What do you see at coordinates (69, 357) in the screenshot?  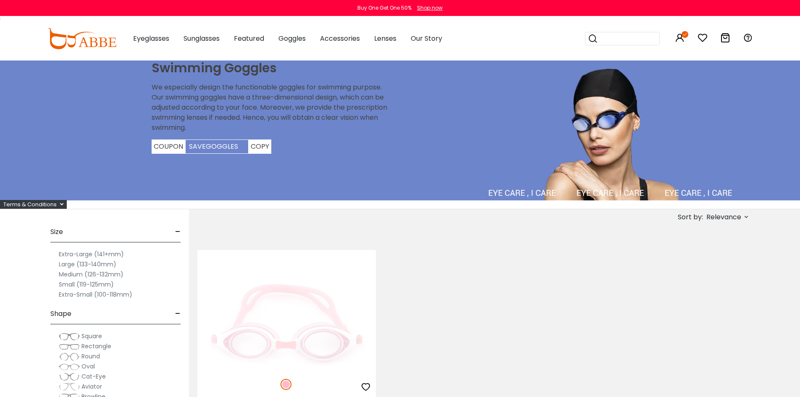 I see `img: Round.png` at bounding box center [69, 357].